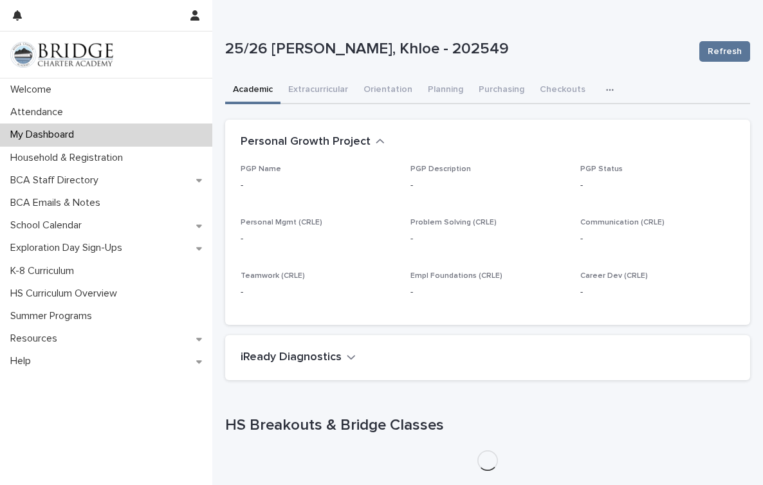  What do you see at coordinates (614, 276) in the screenshot?
I see `span: Career Dev (CRLE)` at bounding box center [614, 276].